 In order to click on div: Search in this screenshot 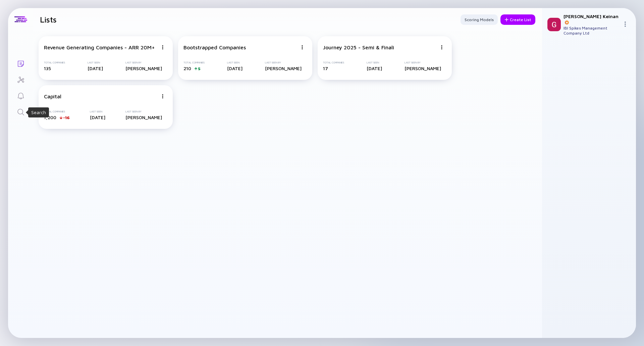, I will do `click(39, 113)`.